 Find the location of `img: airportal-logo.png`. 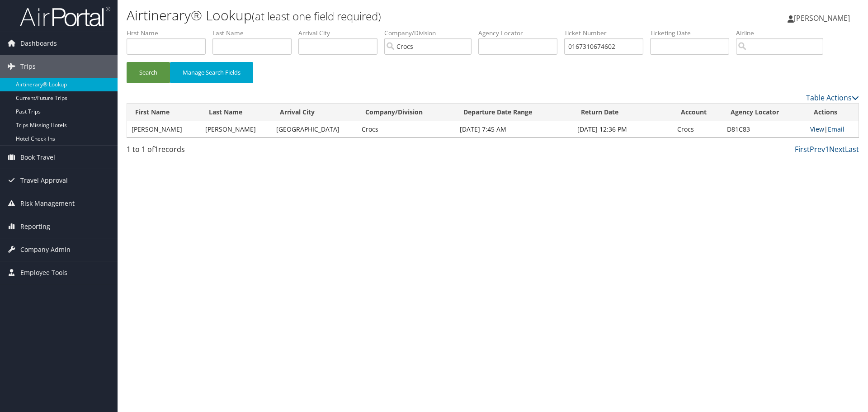

img: airportal-logo.png is located at coordinates (65, 16).